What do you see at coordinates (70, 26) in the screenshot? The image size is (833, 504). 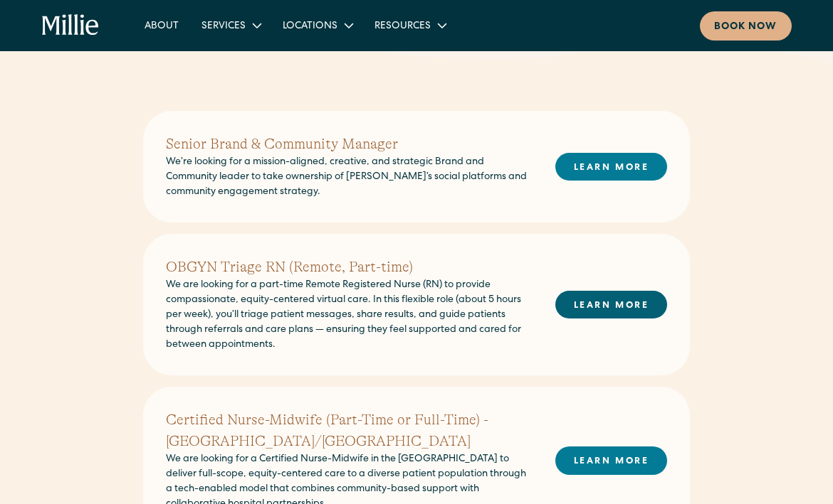 I see `a: home` at bounding box center [70, 26].